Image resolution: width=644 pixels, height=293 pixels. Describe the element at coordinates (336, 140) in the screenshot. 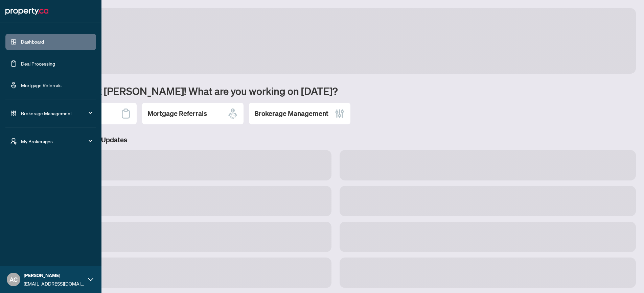

I see `h3: Brokerage & Industry Updates` at that location.